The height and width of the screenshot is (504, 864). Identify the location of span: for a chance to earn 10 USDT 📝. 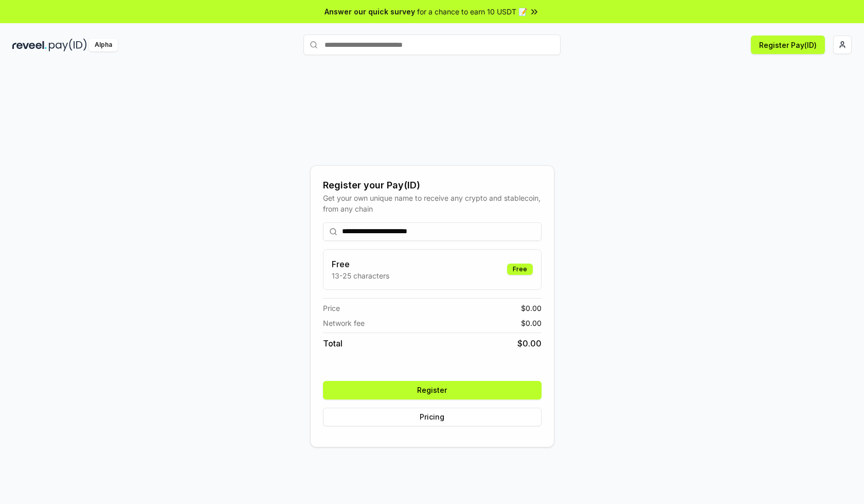
(473, 11).